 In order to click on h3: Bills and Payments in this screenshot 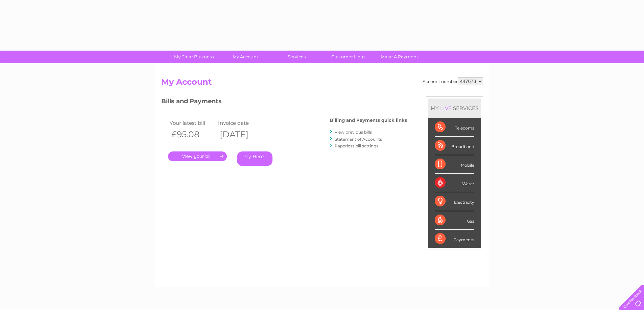, I will do `click(284, 102)`.